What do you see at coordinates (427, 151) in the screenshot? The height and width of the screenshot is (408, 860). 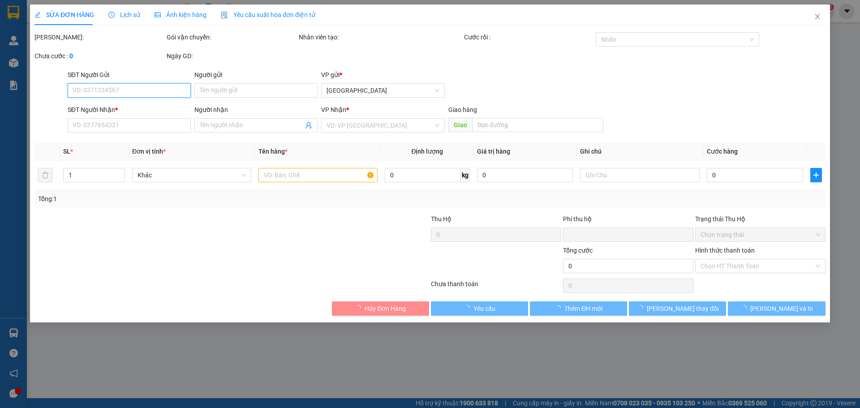 I see `span: Định lượng` at bounding box center [427, 151].